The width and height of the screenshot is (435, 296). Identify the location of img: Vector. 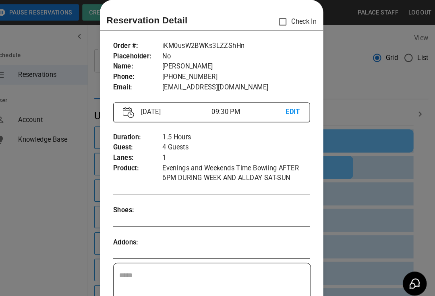
(136, 109).